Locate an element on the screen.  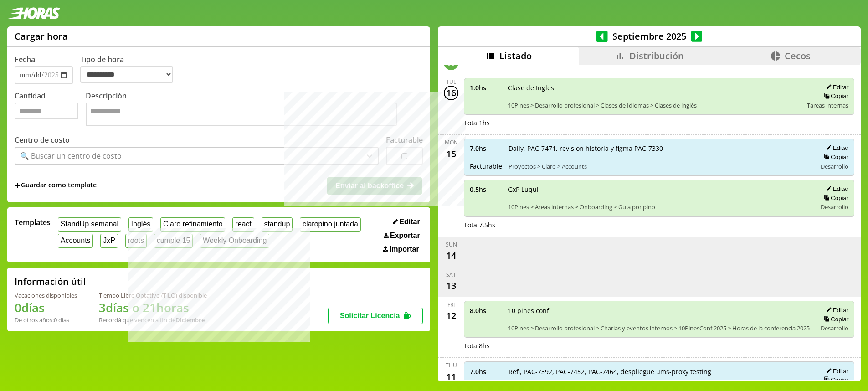
button: react is located at coordinates (243, 225).